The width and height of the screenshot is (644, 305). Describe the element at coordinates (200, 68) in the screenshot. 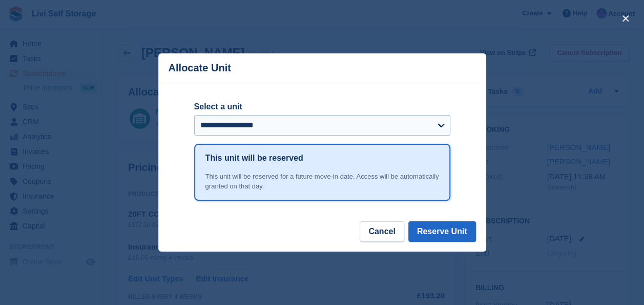

I see `p: Allocate Unit` at that location.